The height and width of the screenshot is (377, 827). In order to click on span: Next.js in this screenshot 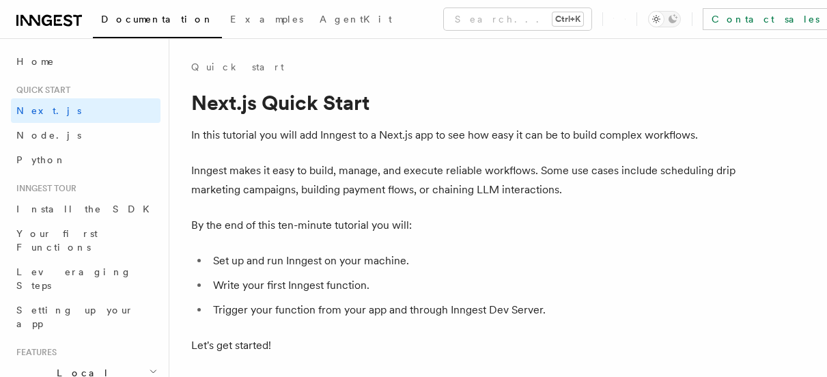, I will do `click(49, 111)`.